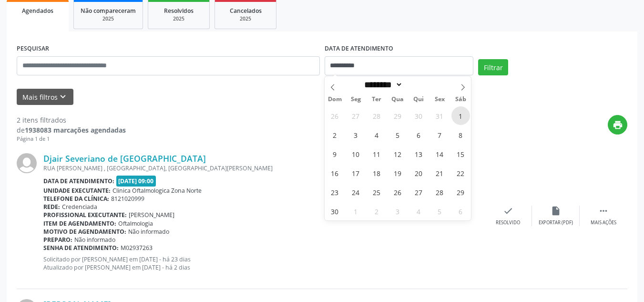  Describe the element at coordinates (157, 190) in the screenshot. I see `span: Clinica Oftalmologica Zona Norte` at that location.